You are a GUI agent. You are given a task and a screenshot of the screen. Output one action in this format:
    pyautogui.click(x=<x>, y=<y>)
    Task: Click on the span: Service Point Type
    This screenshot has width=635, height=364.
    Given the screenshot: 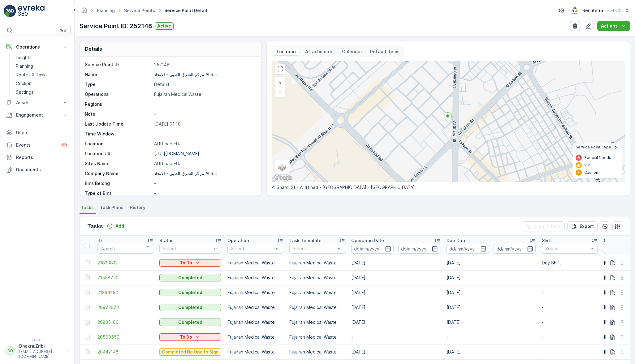 What is the action you would take?
    pyautogui.click(x=594, y=147)
    